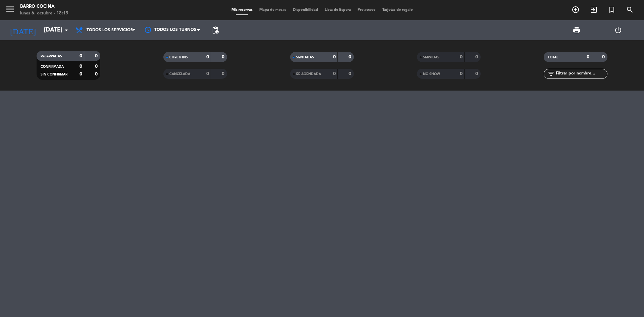  What do you see at coordinates (242, 10) in the screenshot?
I see `span: Mis reservas` at bounding box center [242, 10].